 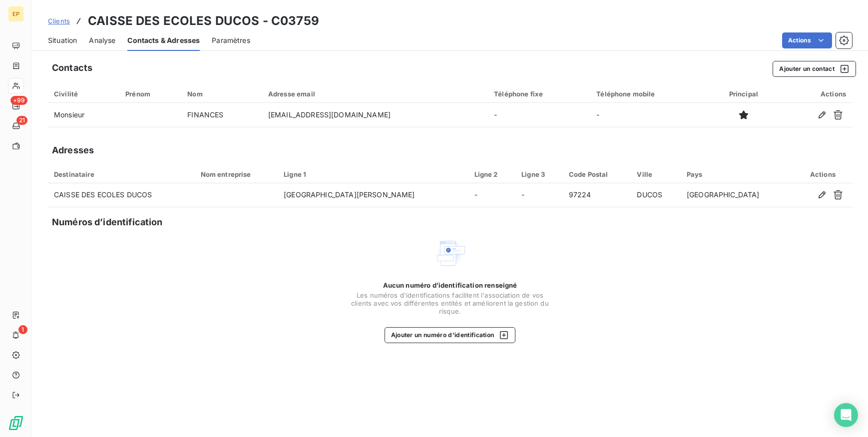 What do you see at coordinates (656, 175) in the screenshot?
I see `div: Ville` at bounding box center [656, 175].